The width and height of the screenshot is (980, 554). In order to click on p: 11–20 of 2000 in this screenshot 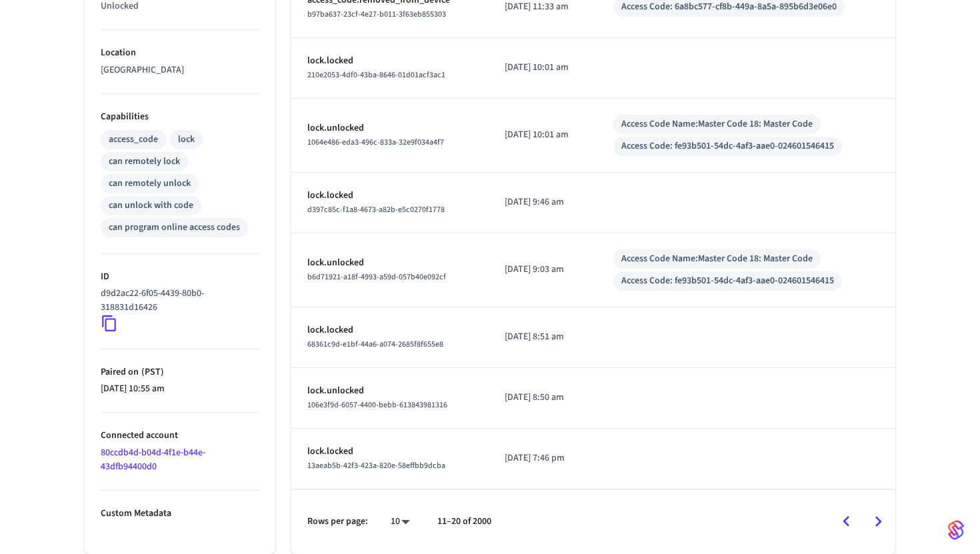, I will do `click(464, 521)`.